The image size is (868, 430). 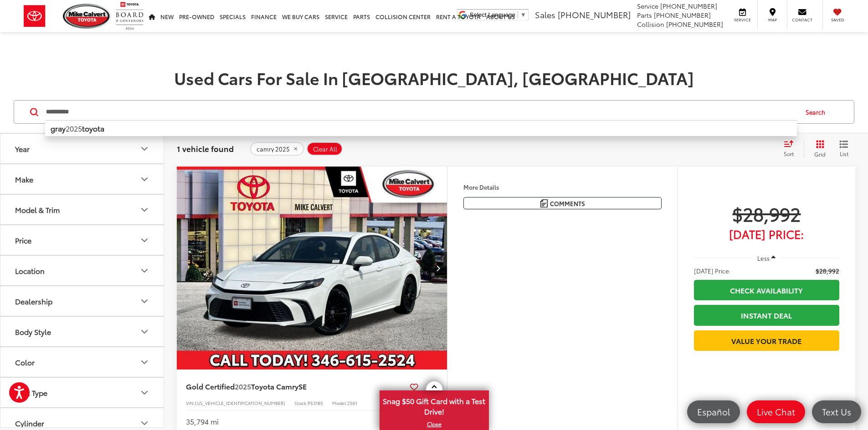 What do you see at coordinates (83, 331) in the screenshot?
I see `button: Body StyleBody Style` at bounding box center [83, 331].